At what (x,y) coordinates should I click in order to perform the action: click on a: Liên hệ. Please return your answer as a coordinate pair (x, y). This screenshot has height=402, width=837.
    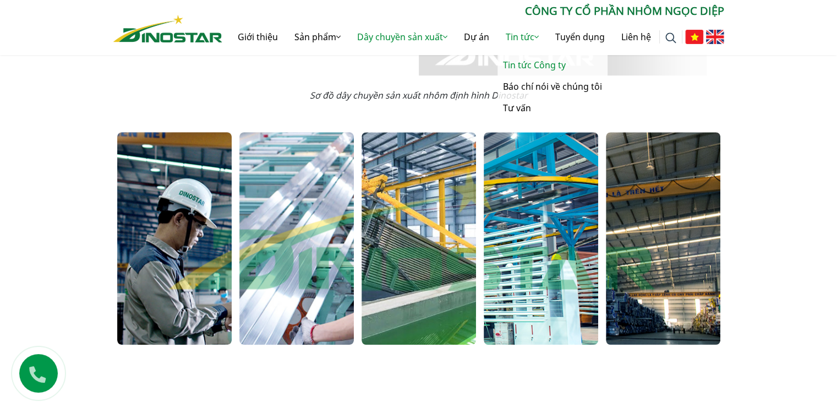
    Looking at the image, I should click on (636, 37).